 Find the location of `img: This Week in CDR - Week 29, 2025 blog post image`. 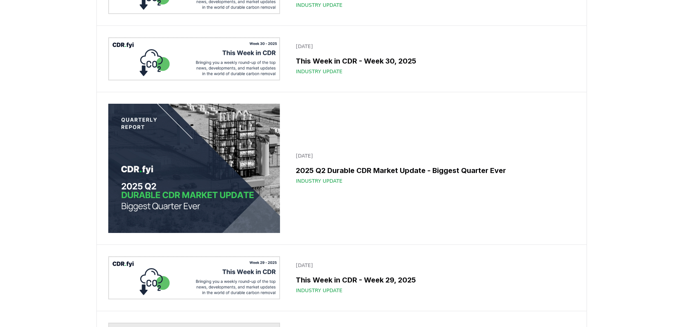

img: This Week in CDR - Week 29, 2025 blog post image is located at coordinates (194, 278).